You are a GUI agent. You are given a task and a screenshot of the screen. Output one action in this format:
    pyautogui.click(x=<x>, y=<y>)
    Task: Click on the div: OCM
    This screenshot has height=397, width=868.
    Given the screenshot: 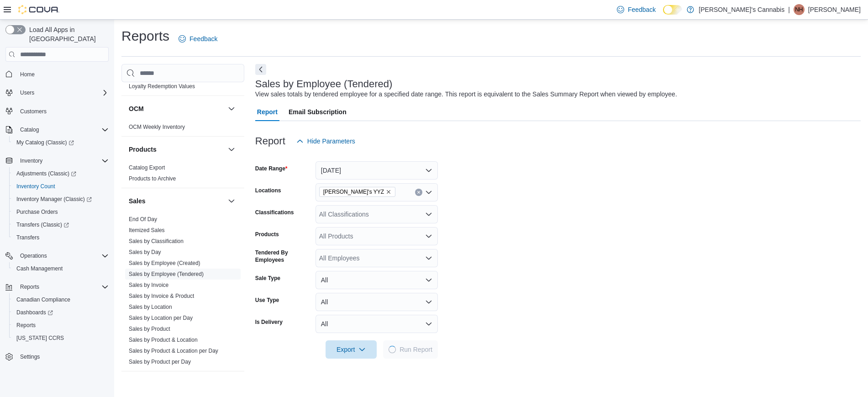 What is the action you would take?
    pyautogui.click(x=183, y=129)
    